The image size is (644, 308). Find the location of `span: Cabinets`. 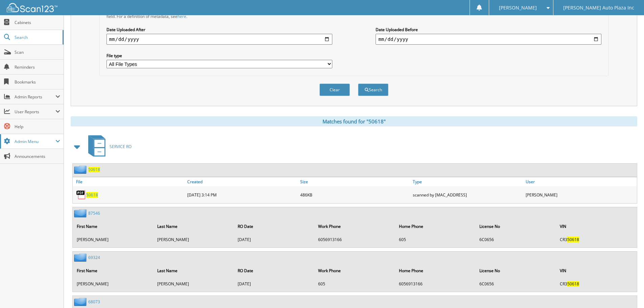

span: Cabinets is located at coordinates (37, 22).